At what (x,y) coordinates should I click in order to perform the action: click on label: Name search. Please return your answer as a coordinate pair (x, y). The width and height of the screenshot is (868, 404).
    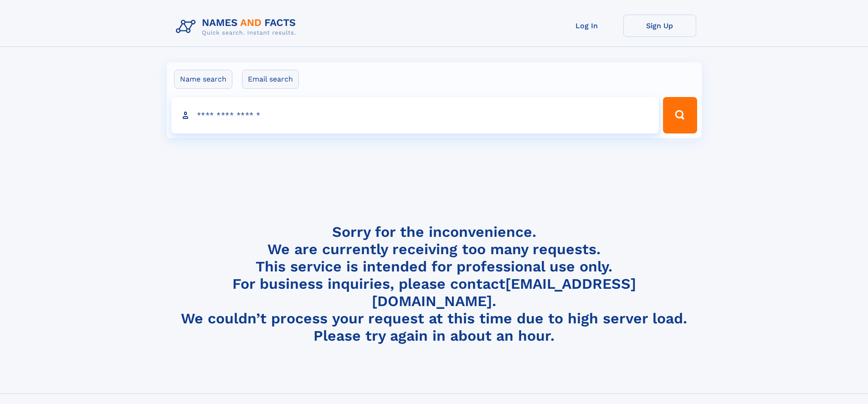
    Looking at the image, I should click on (203, 79).